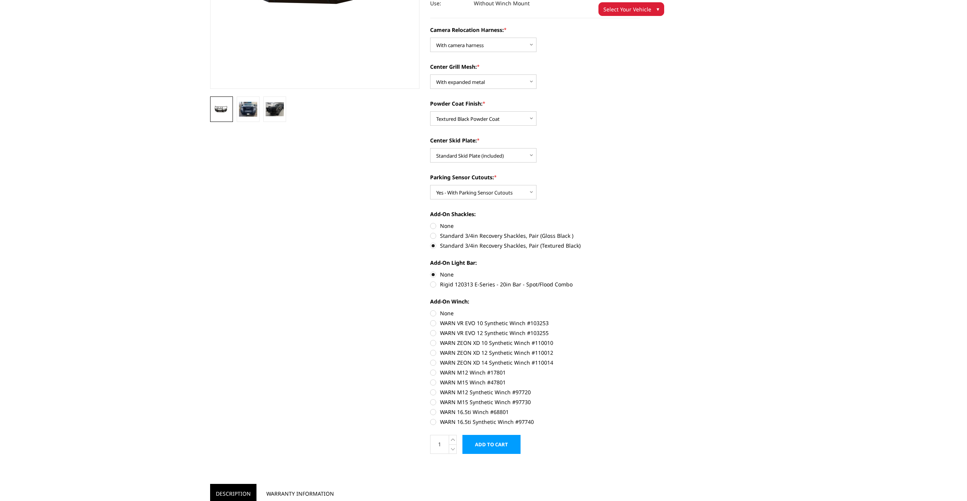  I want to click on label: Rigid 120313 E-Series - 20in Bar - Spot/Flood Combo, so click(535, 284).